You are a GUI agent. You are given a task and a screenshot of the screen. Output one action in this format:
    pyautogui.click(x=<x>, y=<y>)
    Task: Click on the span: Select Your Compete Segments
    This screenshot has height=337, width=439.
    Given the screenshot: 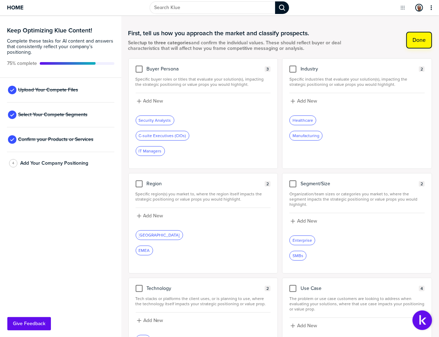 What is the action you would take?
    pyautogui.click(x=53, y=115)
    